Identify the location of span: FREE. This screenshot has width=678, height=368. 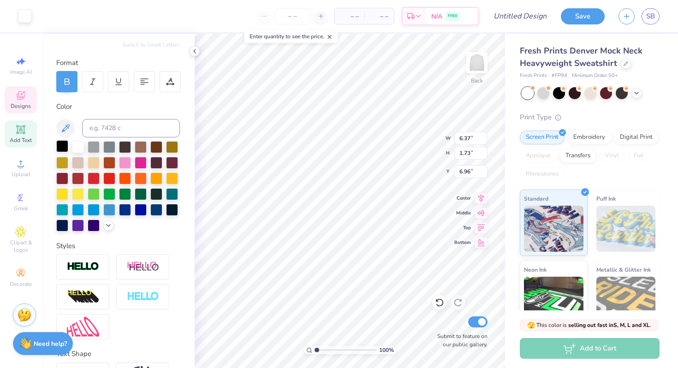
(452, 16).